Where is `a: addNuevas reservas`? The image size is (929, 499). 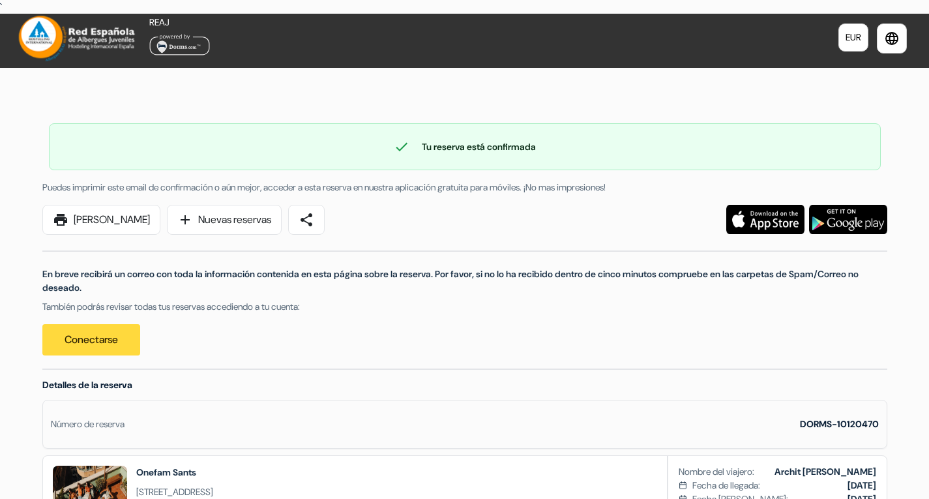 a: addNuevas reservas is located at coordinates (224, 220).